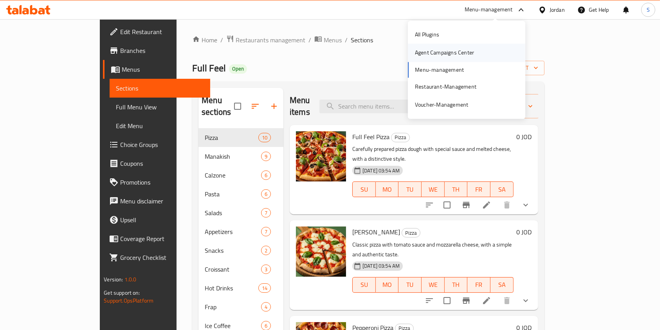  I want to click on div: Restaurant-Management, so click(446, 87).